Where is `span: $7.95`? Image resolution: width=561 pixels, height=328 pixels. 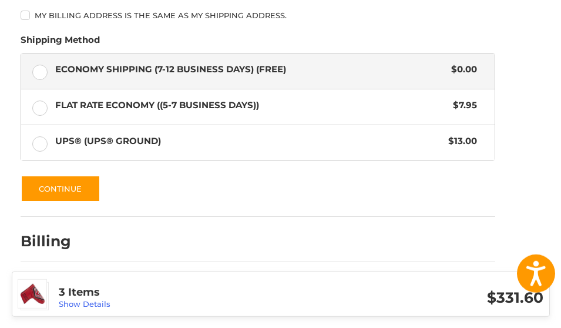 span: $7.95 is located at coordinates (463, 105).